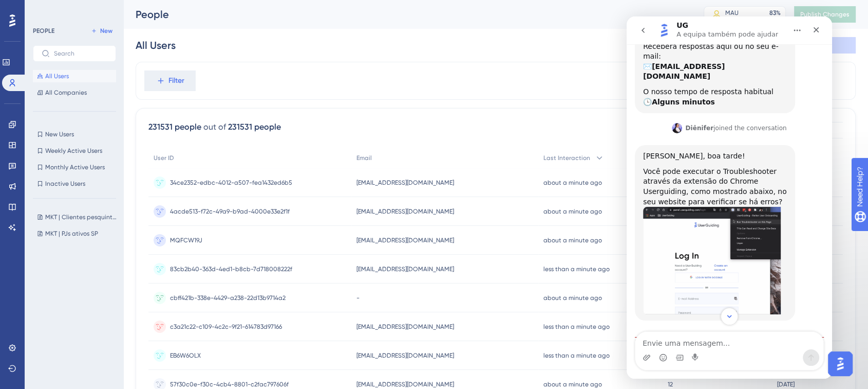 The image size is (868, 389). Describe the element at coordinates (74, 76) in the screenshot. I see `button: All Users` at that location.